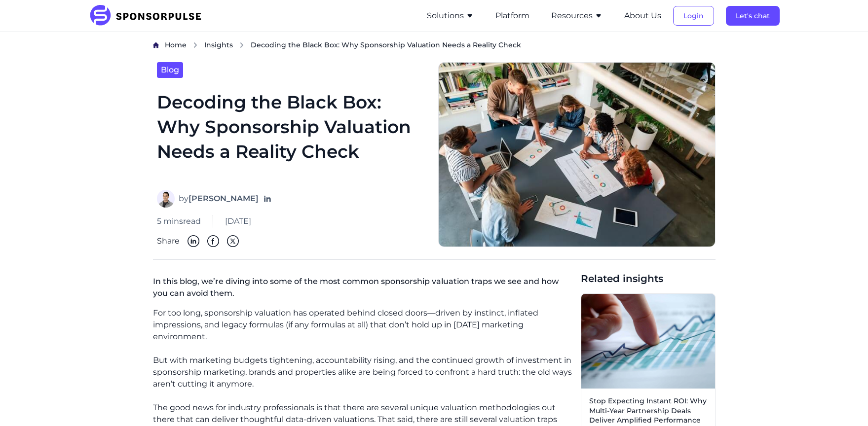  Describe the element at coordinates (291, 134) in the screenshot. I see `h1: Decoding the Black Box: Why Sponsorship Valuation Needs a Reality Check` at that location.